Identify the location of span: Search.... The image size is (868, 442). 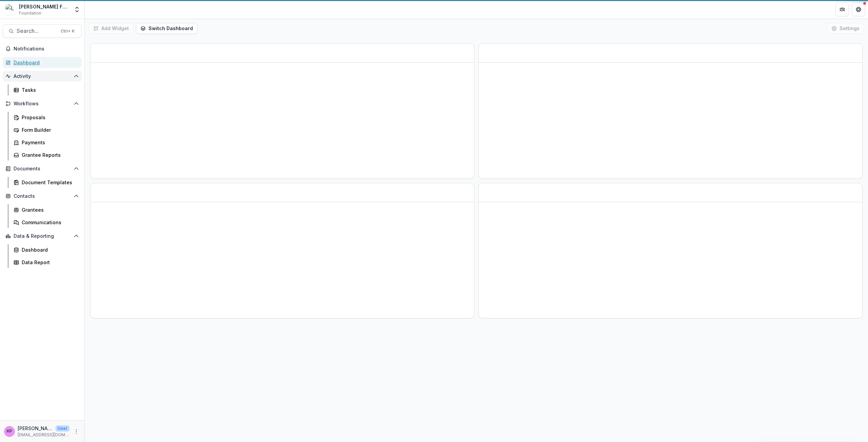
(36, 31).